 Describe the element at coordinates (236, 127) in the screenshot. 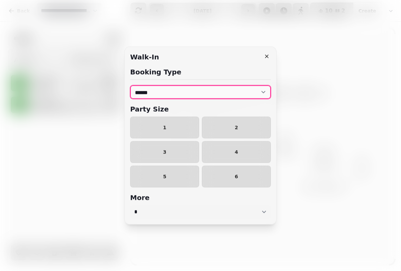

I see `button: 2` at that location.